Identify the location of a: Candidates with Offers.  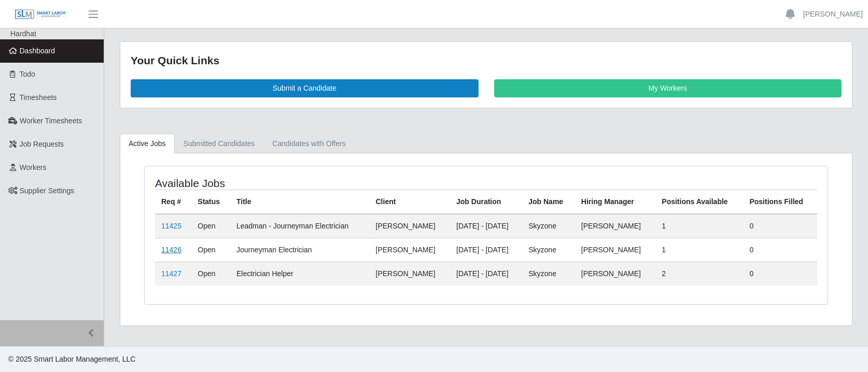
(309, 144).